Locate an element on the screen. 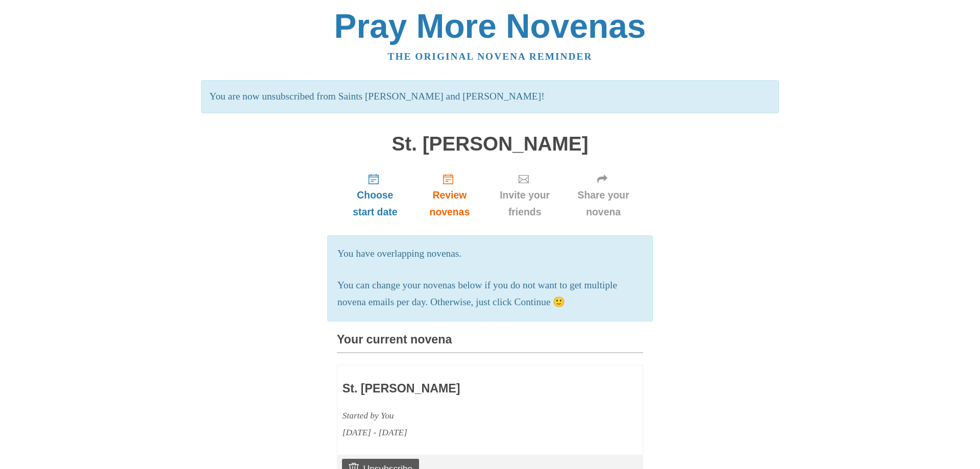  a: Invite your friends is located at coordinates (525, 195).